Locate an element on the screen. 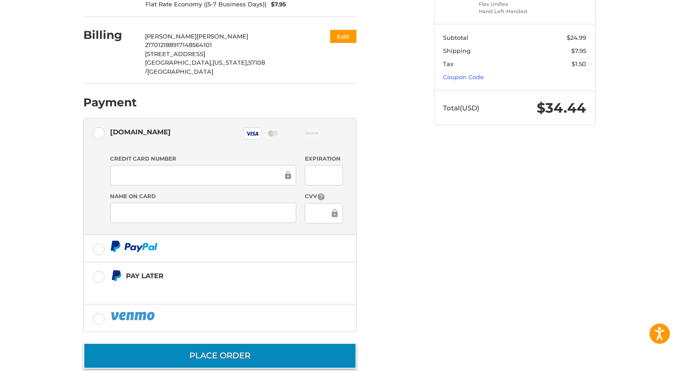 Image resolution: width=679 pixels, height=371 pixels. span: 57108 / is located at coordinates (205, 67).